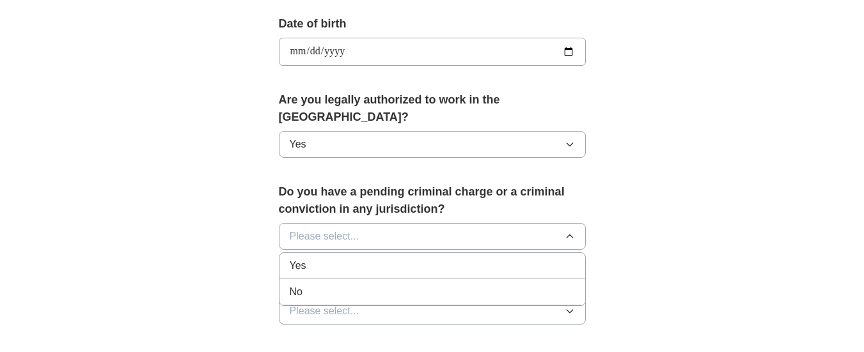 The image size is (864, 352). Describe the element at coordinates (432, 24) in the screenshot. I see `label: Date of birth` at that location.